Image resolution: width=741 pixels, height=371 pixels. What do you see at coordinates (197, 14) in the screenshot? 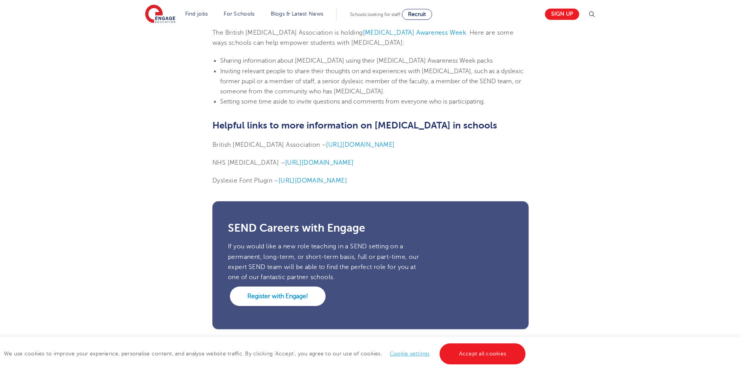
I see `a: Find jobs` at bounding box center [197, 14].